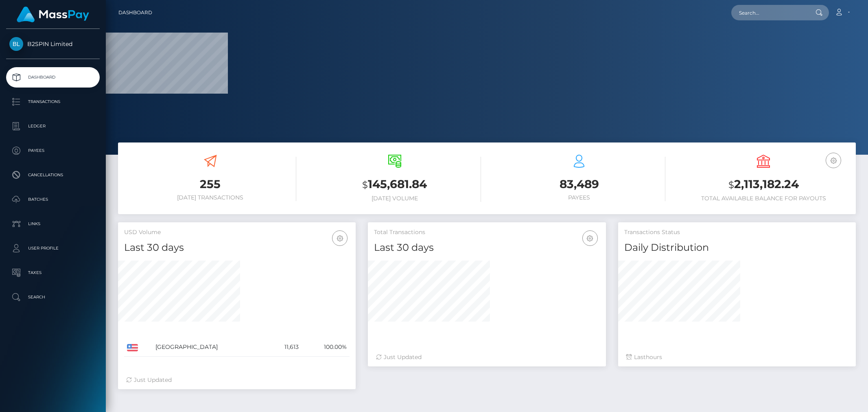  I want to click on p: Batches, so click(53, 200).